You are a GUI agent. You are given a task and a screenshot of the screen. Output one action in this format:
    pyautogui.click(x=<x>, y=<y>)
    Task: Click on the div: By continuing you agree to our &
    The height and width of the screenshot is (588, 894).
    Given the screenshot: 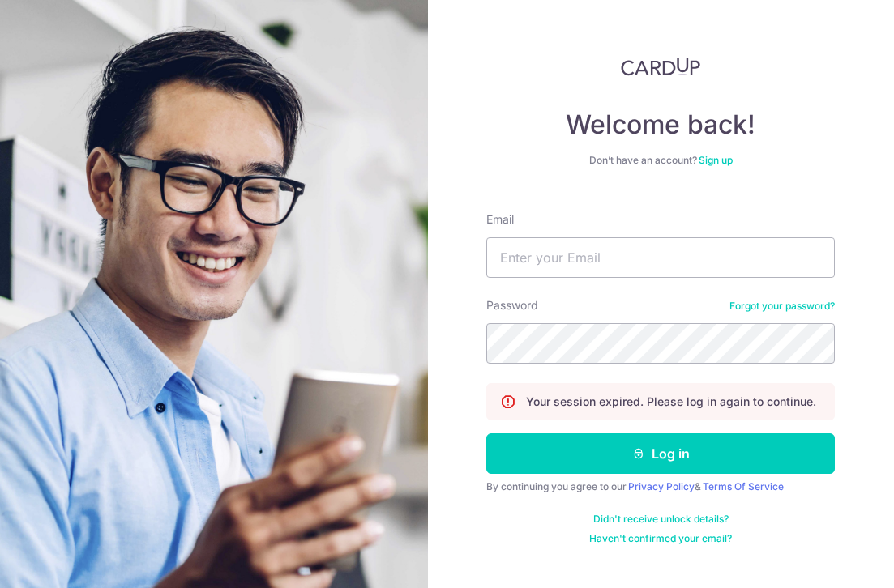 What is the action you would take?
    pyautogui.click(x=661, y=487)
    